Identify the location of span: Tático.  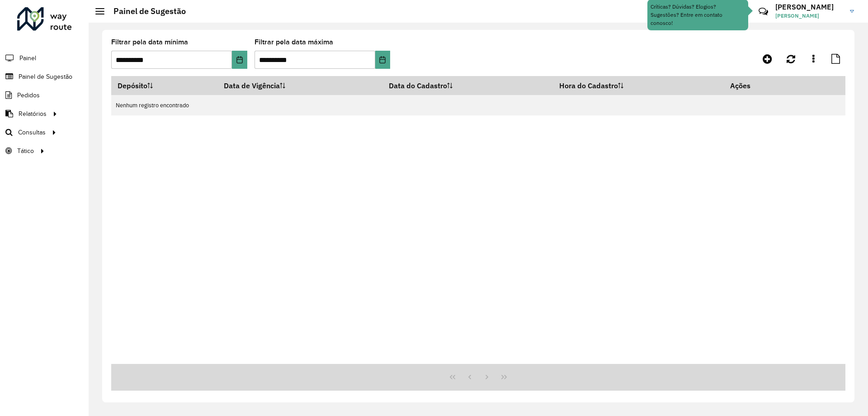
(25, 151).